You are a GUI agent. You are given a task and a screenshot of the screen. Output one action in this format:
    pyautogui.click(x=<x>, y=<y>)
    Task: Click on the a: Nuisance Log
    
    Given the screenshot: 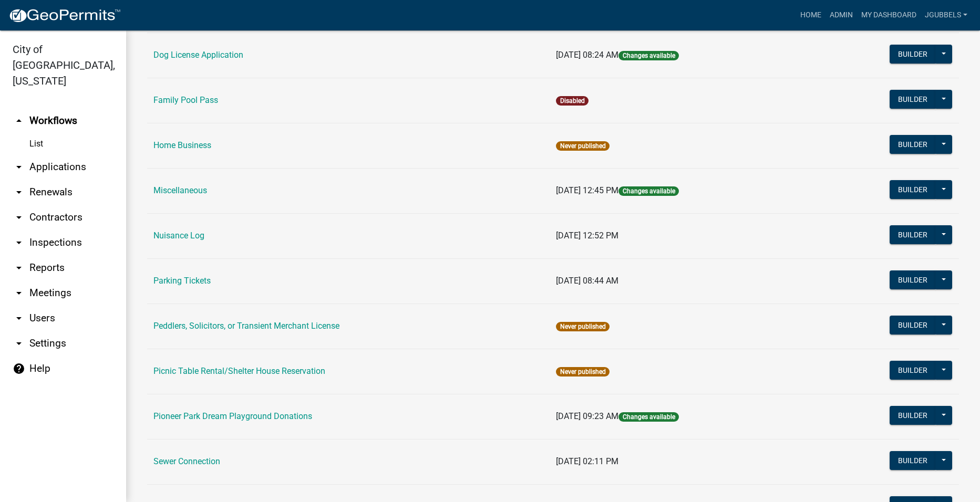 What is the action you would take?
    pyautogui.click(x=179, y=235)
    